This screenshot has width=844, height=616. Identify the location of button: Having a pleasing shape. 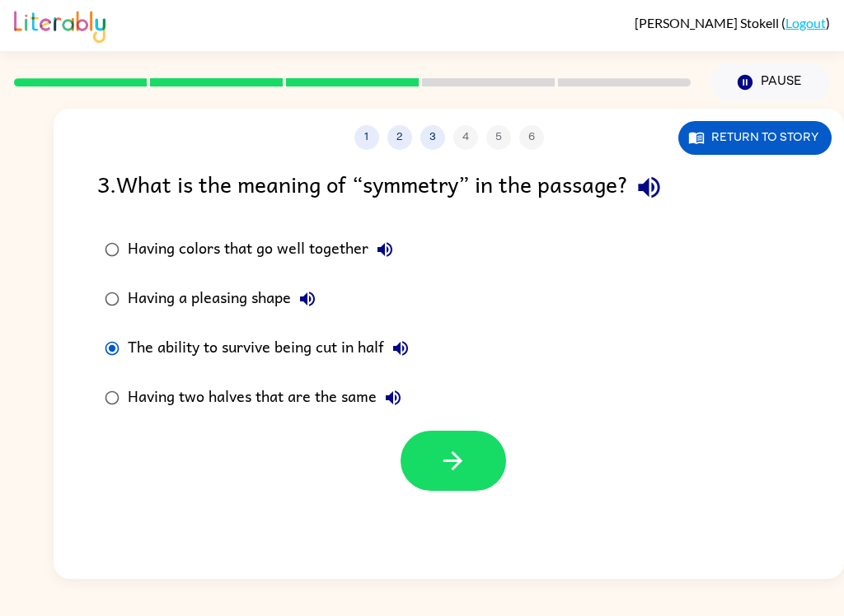
(308, 299).